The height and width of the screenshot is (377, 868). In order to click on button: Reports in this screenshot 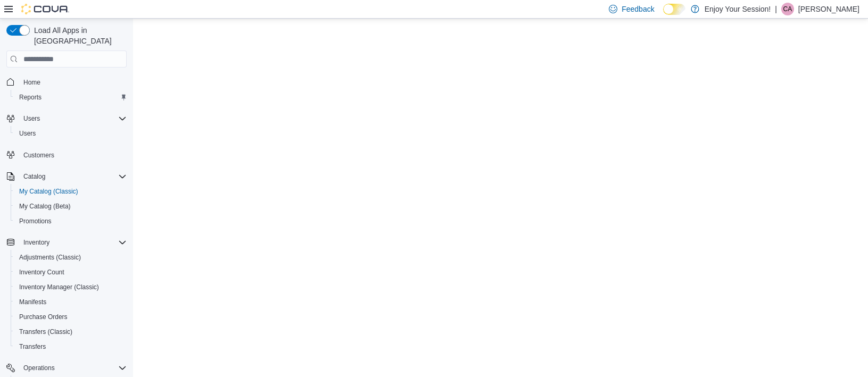, I will do `click(71, 97)`.